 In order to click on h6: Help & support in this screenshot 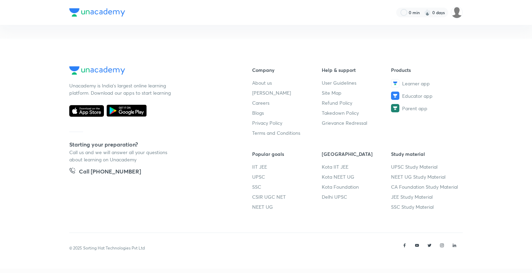, I will do `click(356, 70)`.